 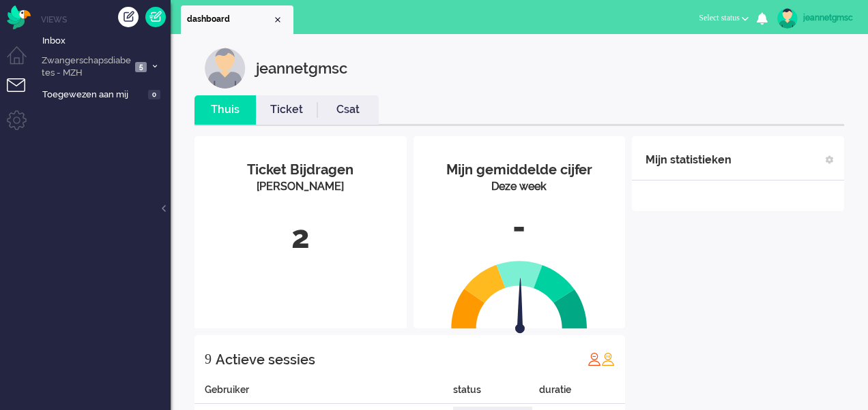 I want to click on div: 2, so click(x=300, y=238).